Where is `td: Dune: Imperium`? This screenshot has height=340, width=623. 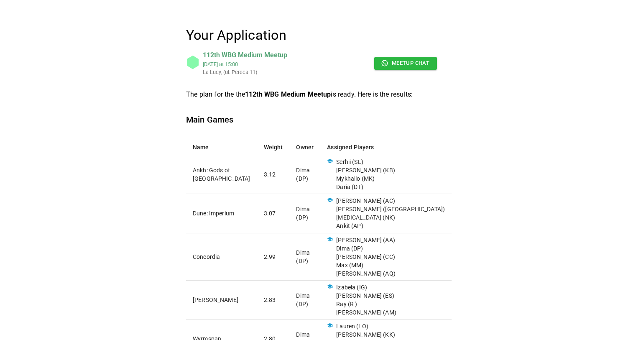 td: Dune: Imperium is located at coordinates (221, 213).